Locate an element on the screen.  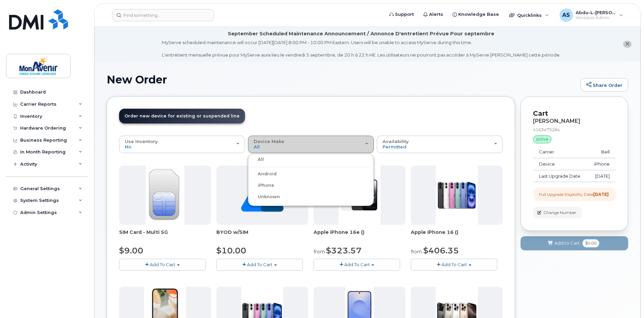
button: Change Number is located at coordinates (558, 212).